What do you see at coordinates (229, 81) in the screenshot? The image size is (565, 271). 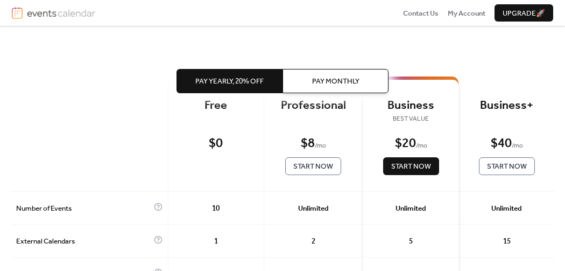 I see `button: Pay Yearly, 20% off` at bounding box center [229, 81].